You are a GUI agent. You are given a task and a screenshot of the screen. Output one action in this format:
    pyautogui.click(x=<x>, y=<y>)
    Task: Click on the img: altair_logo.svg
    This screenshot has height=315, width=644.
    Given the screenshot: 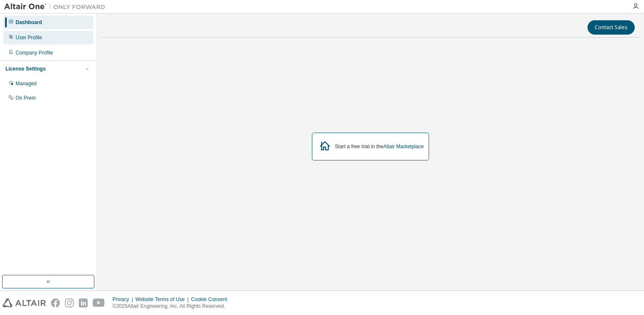 What is the action you would take?
    pyautogui.click(x=24, y=302)
    